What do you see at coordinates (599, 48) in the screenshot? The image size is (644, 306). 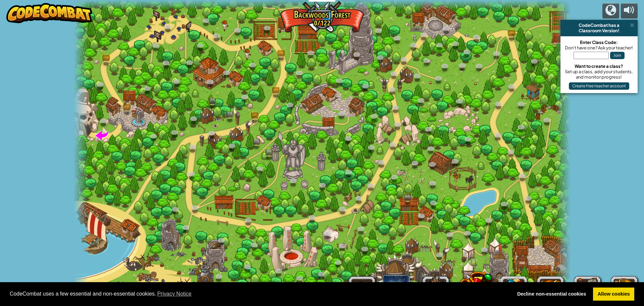 I see `div: Don't have one? Ask your teacher!` at bounding box center [599, 48].